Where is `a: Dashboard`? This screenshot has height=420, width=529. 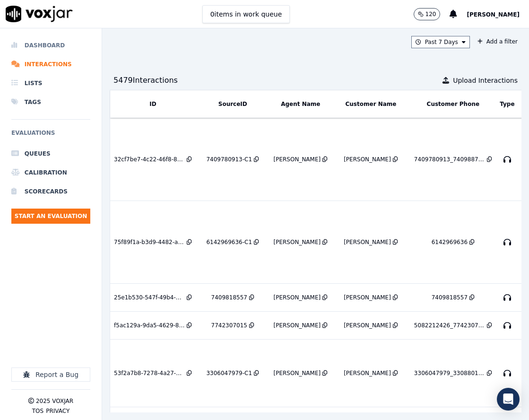
a: Dashboard is located at coordinates (51, 45).